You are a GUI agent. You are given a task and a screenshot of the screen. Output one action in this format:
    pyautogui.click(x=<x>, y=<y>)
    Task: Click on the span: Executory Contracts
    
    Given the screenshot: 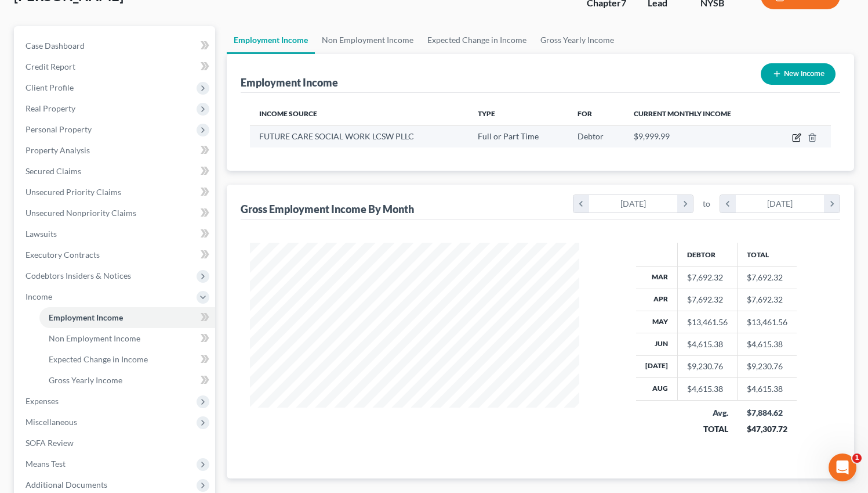 What is the action you would take?
    pyautogui.click(x=63, y=254)
    